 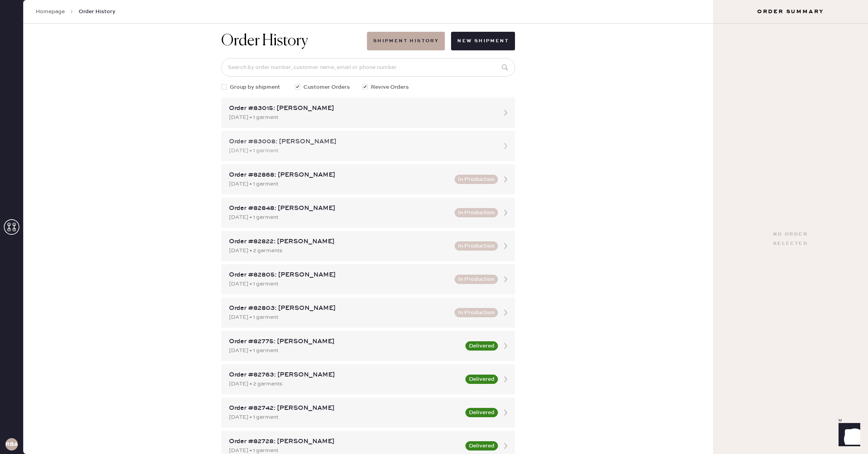 I want to click on h3: Order Summary, so click(x=791, y=12).